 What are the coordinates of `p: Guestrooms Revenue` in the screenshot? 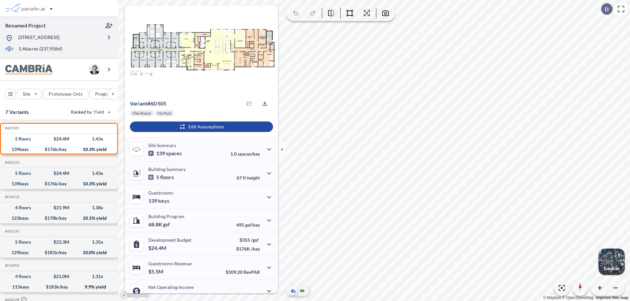 It's located at (170, 264).